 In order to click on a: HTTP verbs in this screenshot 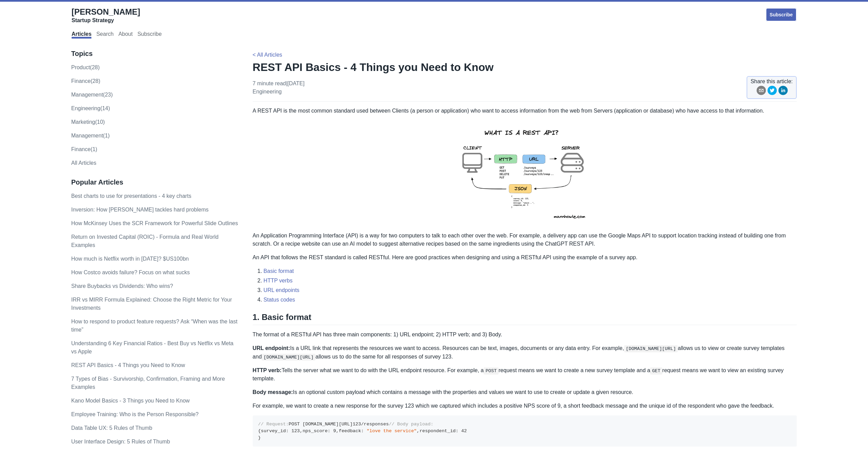, I will do `click(278, 280)`.